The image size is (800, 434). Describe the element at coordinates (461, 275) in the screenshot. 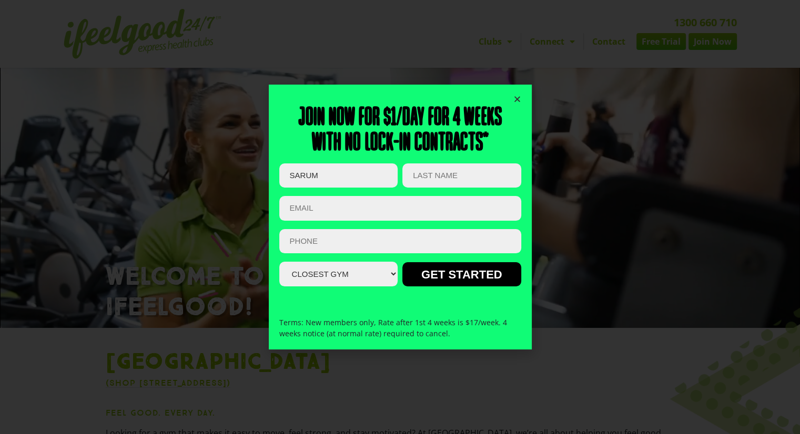

I see `input: GET STARTED` at that location.